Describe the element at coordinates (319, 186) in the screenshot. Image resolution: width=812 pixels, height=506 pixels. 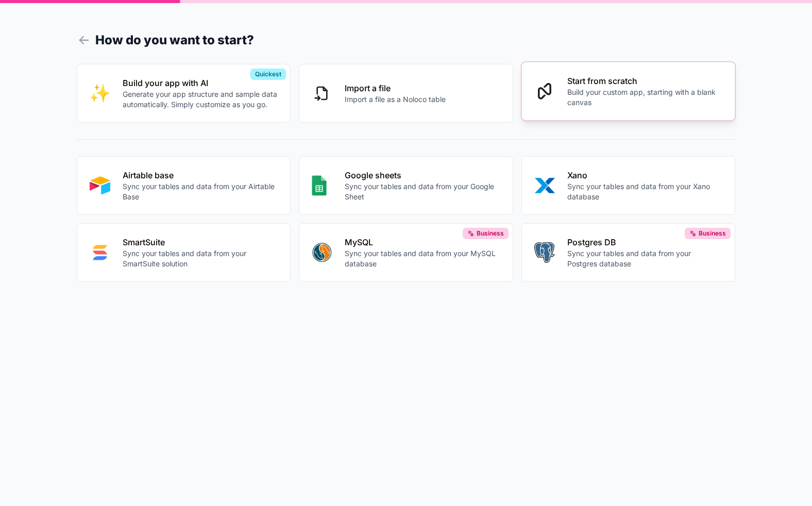
I see `img: GOOGLE_SHEETS` at that location.